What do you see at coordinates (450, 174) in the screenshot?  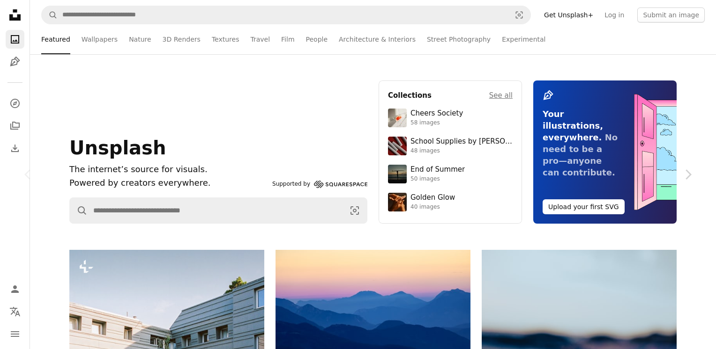 I see `a: End of Summer50 images` at bounding box center [450, 174].